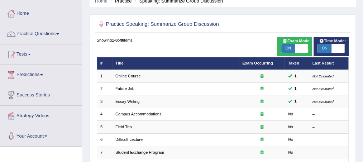  I want to click on a: Tests, so click(41, 53).